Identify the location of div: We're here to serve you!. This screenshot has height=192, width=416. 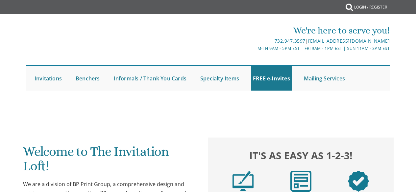
(269, 31).